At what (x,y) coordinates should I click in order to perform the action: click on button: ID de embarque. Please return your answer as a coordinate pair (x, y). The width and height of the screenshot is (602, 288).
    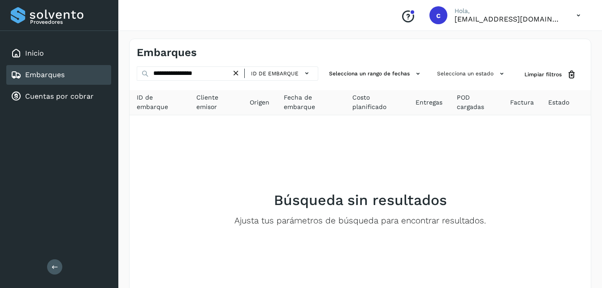
    Looking at the image, I should click on (281, 73).